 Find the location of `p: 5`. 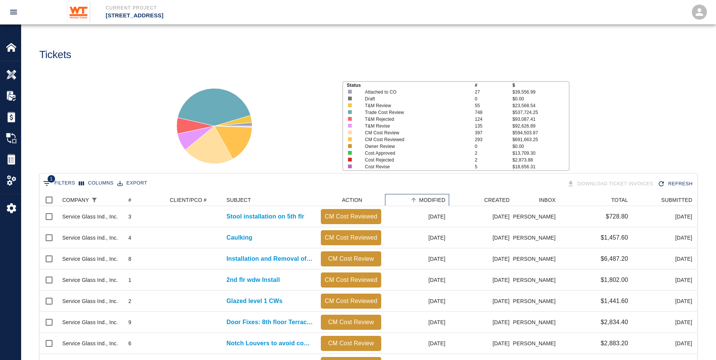

p: 5 is located at coordinates (494, 167).